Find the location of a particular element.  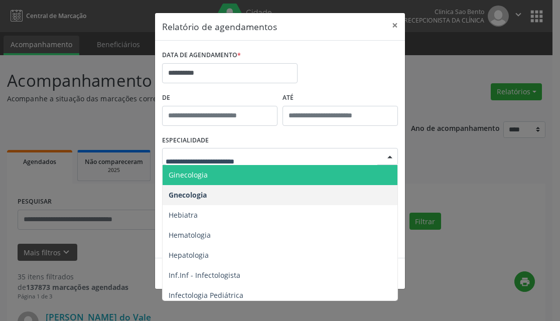

span: Hematologia is located at coordinates (190, 235).